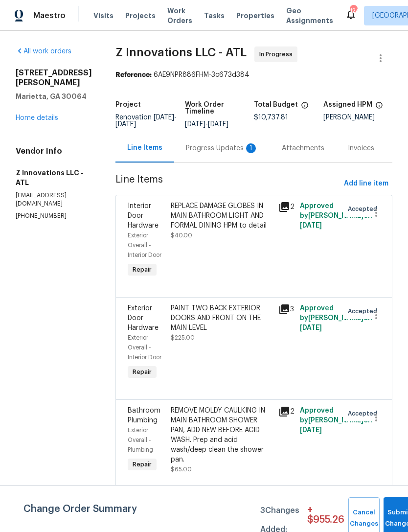 This screenshot has height=532, width=408. I want to click on button: Add line item, so click(366, 184).